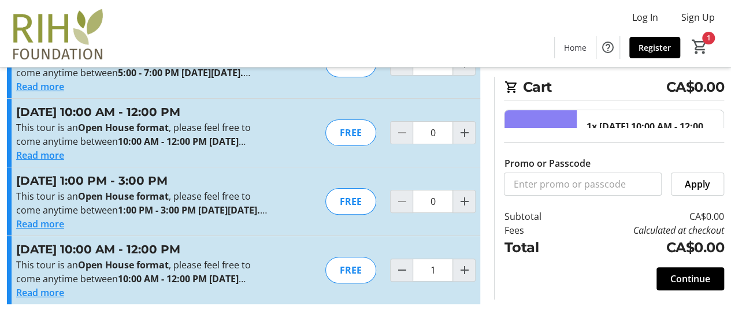 The image size is (731, 318). What do you see at coordinates (583, 184) in the screenshot?
I see `input: Enter promo or passcode` at bounding box center [583, 184].